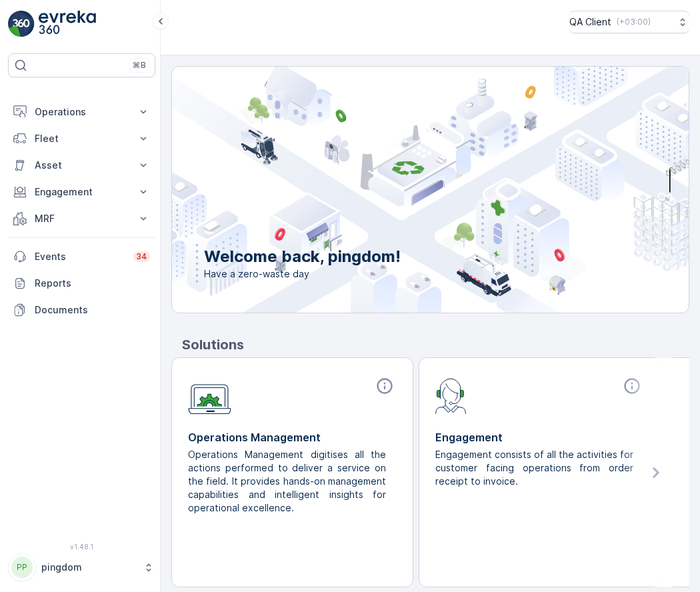 Image resolution: width=700 pixels, height=592 pixels. Describe the element at coordinates (629, 22) in the screenshot. I see `button: QA Client(+03:00)` at that location.